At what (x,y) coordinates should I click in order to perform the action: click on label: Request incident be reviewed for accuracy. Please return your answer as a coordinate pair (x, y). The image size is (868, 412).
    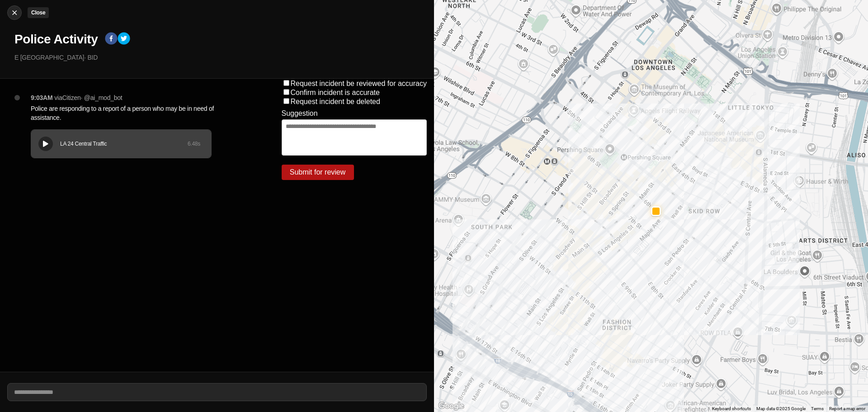
    Looking at the image, I should click on (359, 83).